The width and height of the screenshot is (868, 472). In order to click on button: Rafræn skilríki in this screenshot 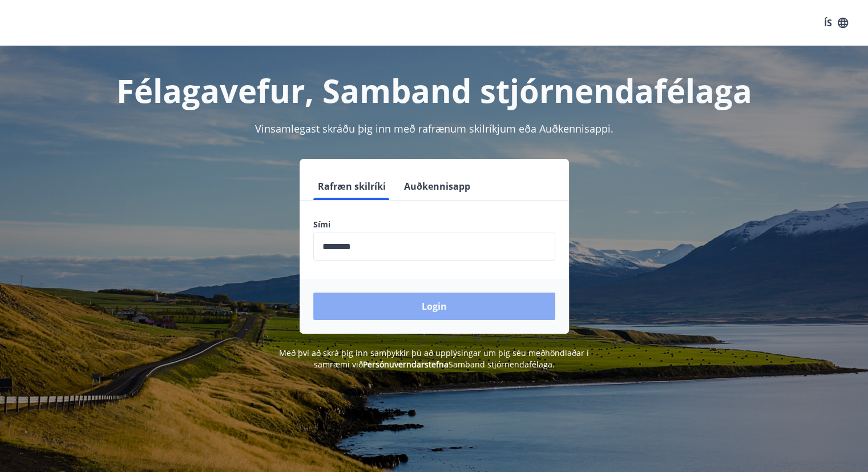, I will do `click(351, 186)`.